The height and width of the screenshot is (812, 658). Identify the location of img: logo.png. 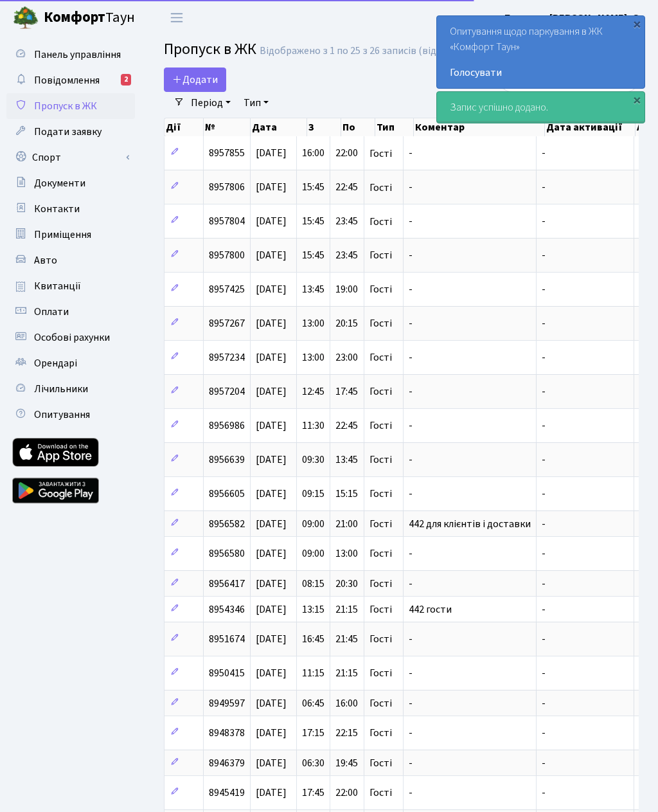
(26, 18).